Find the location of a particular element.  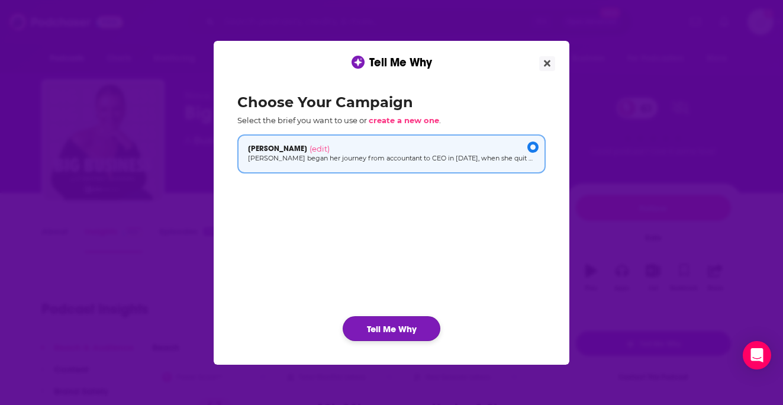

div: Open Intercom Messenger is located at coordinates (757, 355).